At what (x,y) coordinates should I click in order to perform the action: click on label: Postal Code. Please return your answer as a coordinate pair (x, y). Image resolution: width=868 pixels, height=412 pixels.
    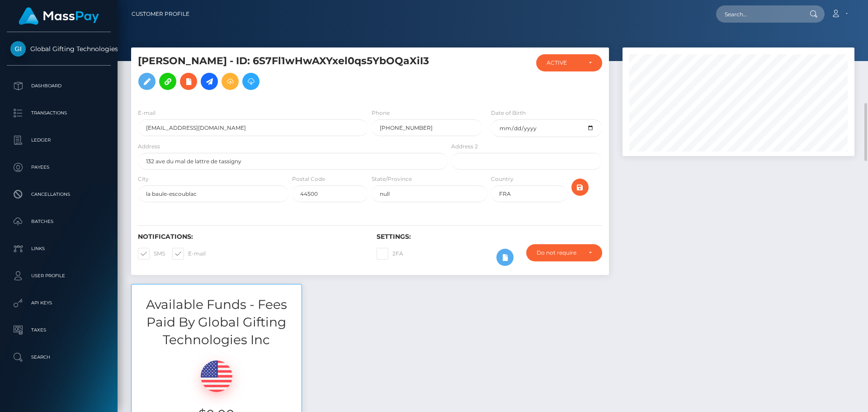
    Looking at the image, I should click on (308, 179).